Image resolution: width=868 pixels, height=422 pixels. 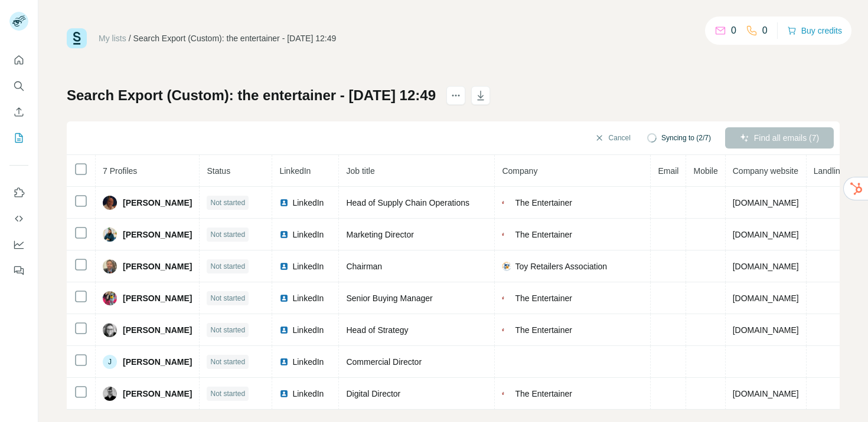 I want to click on button: Feedback, so click(x=19, y=271).